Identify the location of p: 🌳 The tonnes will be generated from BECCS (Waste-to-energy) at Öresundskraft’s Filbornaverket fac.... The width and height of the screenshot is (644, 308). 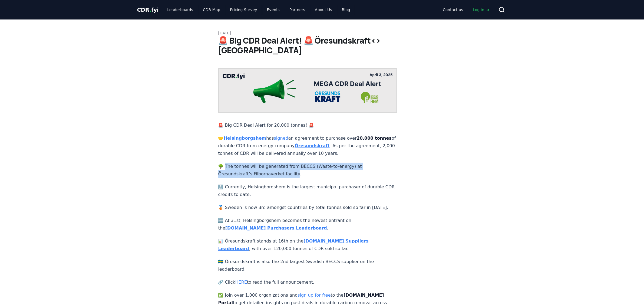
(308, 170).